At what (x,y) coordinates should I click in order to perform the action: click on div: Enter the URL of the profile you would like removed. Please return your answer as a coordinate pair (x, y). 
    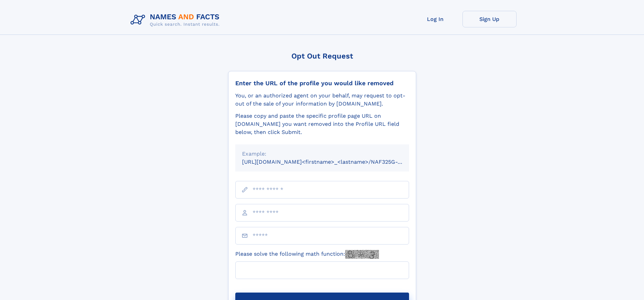
    Looking at the image, I should click on (322, 83).